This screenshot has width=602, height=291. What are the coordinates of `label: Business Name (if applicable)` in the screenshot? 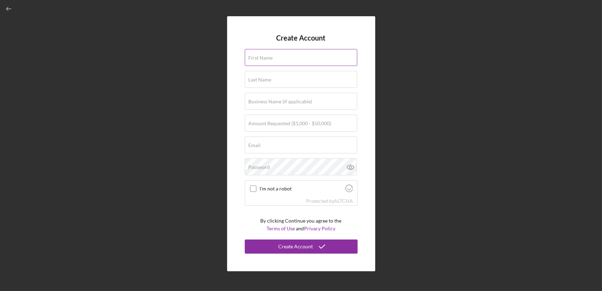 It's located at (280, 102).